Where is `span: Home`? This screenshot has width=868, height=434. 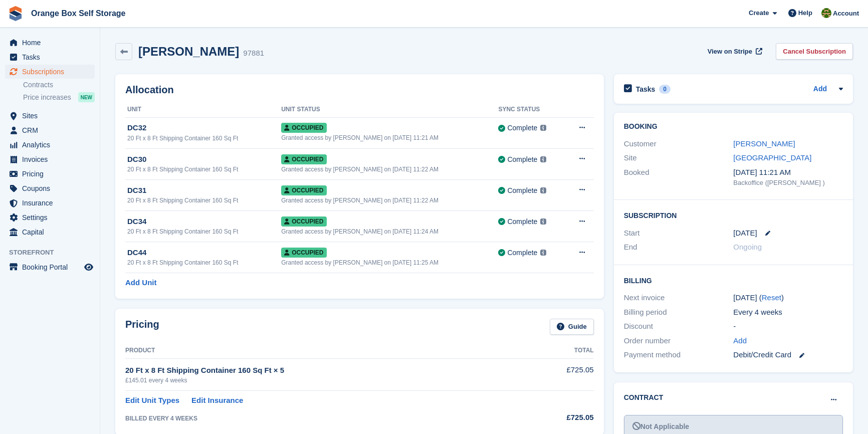
span: Home is located at coordinates (52, 43).